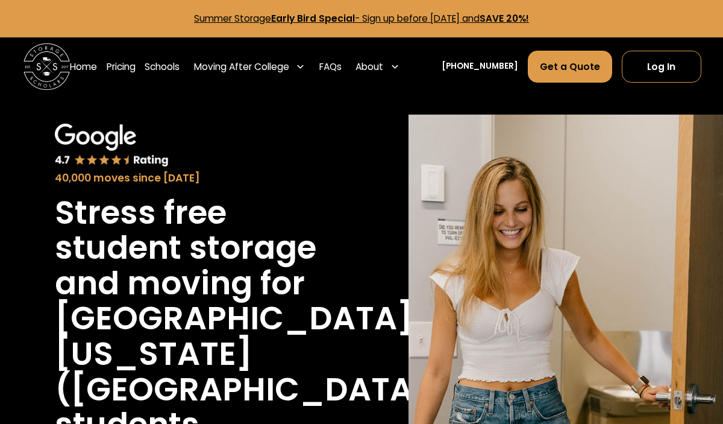 The height and width of the screenshot is (424, 723). What do you see at coordinates (83, 66) in the screenshot?
I see `a: Home` at bounding box center [83, 66].